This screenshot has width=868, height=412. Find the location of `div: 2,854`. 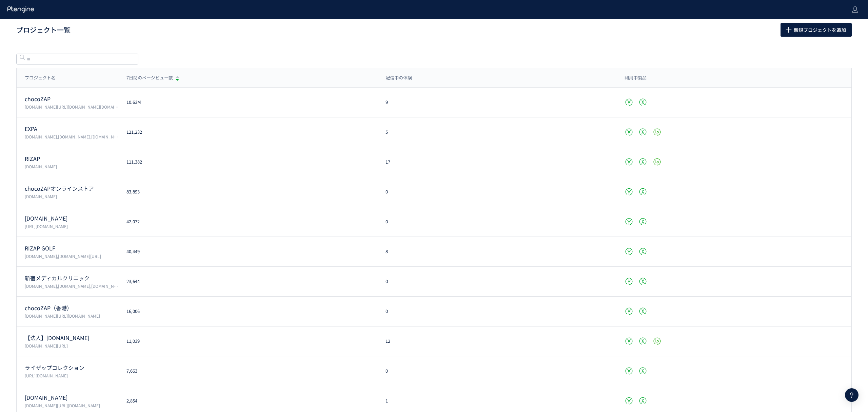

div: 2,854 is located at coordinates (248, 401).